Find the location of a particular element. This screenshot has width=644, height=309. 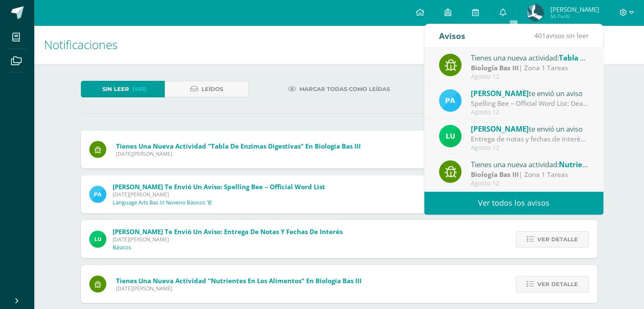

span: Tienes una nueva actividad "Nutrientes en los alimentos" En Biología Bas III is located at coordinates (239, 281).